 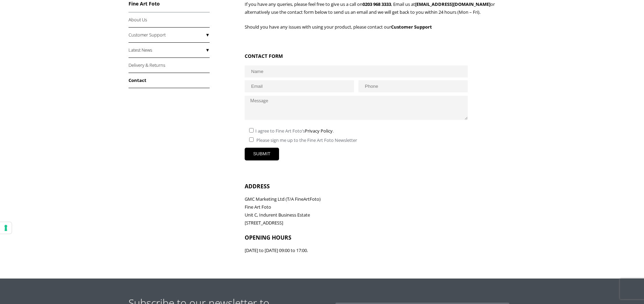 What do you see at coordinates (353, 56) in the screenshot?
I see `h3: CONTACT FORM` at bounding box center [353, 56].